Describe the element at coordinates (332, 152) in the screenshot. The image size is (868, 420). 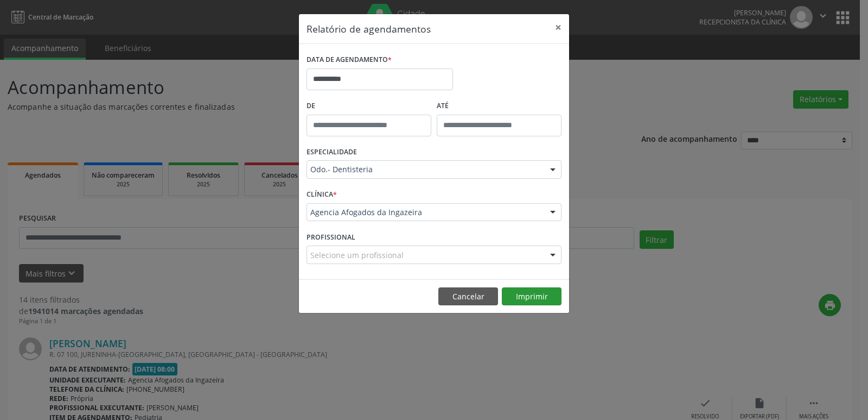
I see `label: ESPECIALIDADE` at that location.